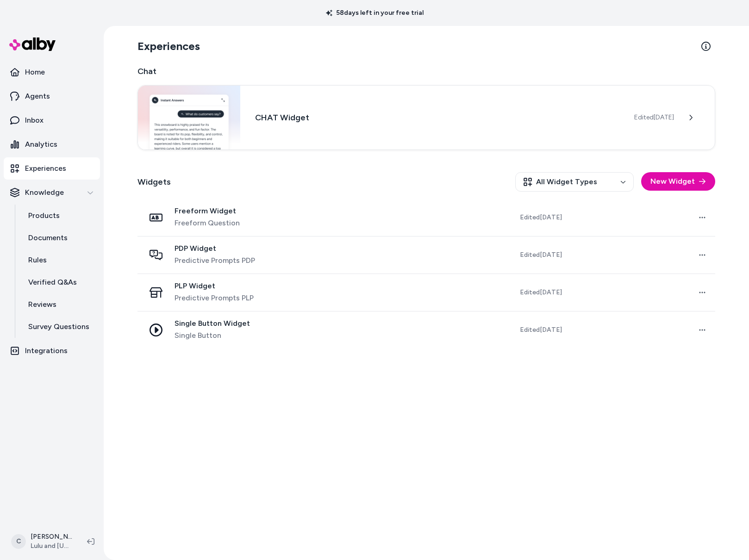 This screenshot has height=560, width=749. I want to click on p: Agents, so click(38, 96).